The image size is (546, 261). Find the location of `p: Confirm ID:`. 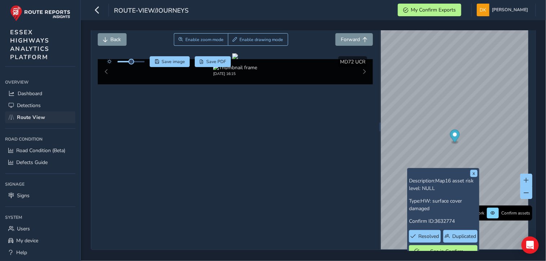

p: Confirm ID: is located at coordinates (443, 221).